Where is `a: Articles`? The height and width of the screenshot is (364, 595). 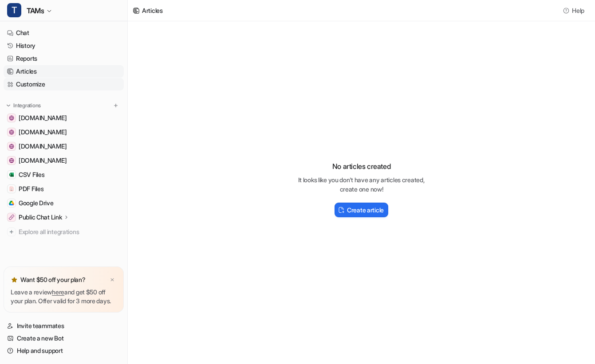 a: Articles is located at coordinates (63, 71).